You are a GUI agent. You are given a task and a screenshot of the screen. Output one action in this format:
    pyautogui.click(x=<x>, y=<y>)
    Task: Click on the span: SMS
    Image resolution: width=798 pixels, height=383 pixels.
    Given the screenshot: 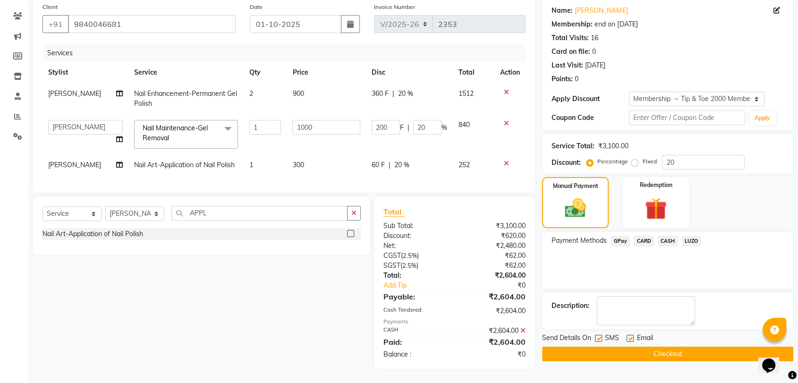 What is the action you would take?
    pyautogui.click(x=612, y=339)
    